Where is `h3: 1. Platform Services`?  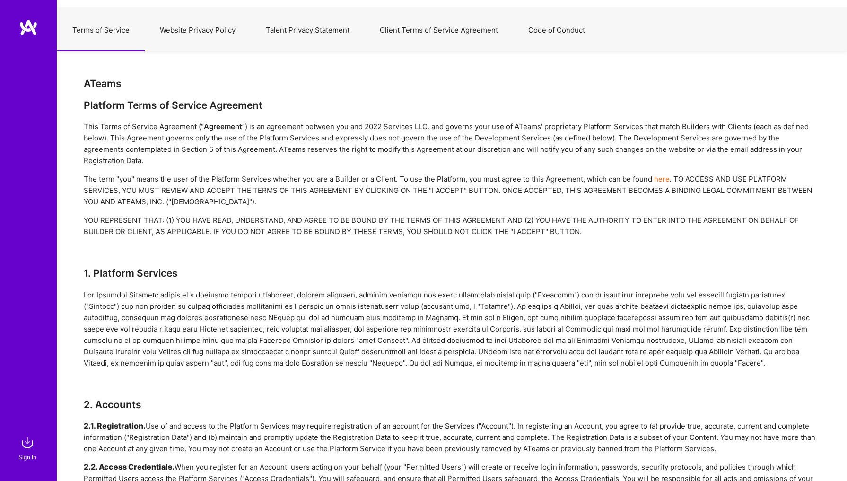 h3: 1. Platform Services is located at coordinates (452, 273).